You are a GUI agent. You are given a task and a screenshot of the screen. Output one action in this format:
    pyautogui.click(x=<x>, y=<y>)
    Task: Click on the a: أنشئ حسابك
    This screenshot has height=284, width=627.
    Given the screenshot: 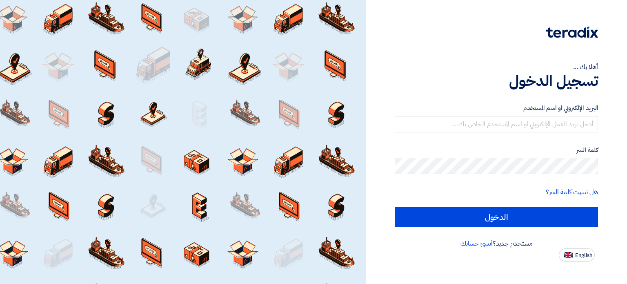 What is the action you would take?
    pyautogui.click(x=476, y=243)
    